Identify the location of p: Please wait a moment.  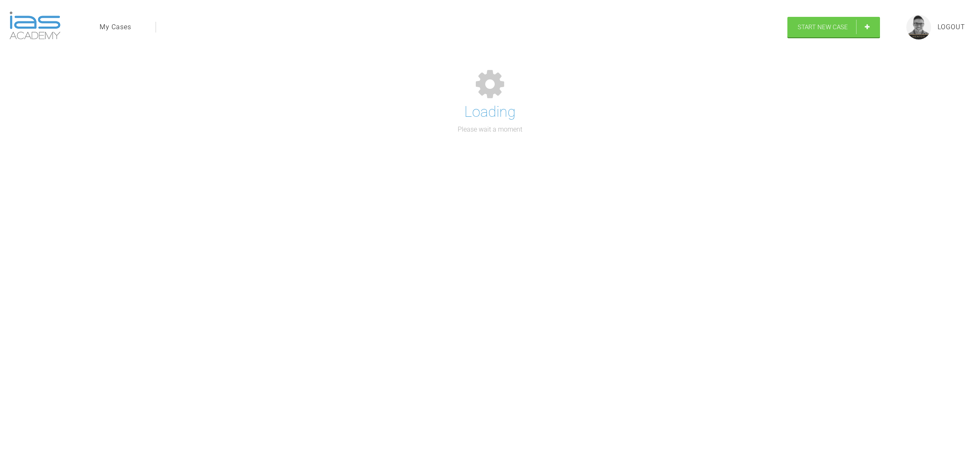
(490, 130).